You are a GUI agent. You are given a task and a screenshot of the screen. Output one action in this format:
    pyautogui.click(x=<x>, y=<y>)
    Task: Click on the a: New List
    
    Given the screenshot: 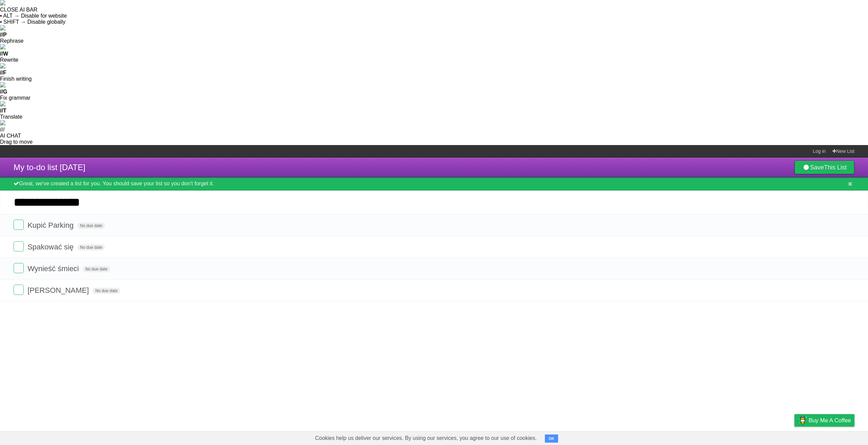 What is the action you would take?
    pyautogui.click(x=843, y=151)
    